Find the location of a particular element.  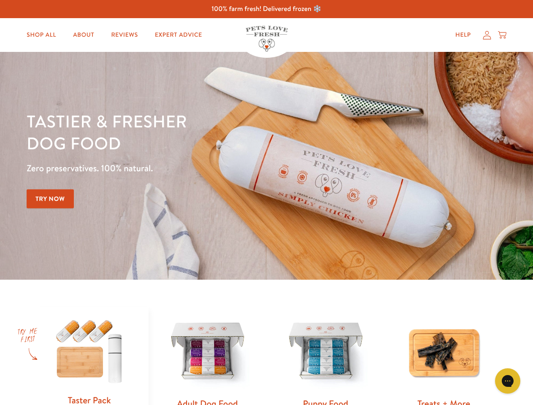

button: Gorgias live chat is located at coordinates (17, 16).